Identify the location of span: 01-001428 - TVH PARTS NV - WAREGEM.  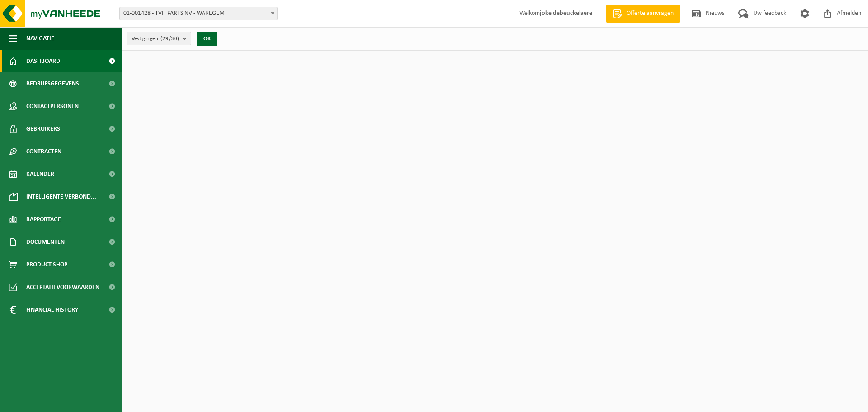
(199, 14).